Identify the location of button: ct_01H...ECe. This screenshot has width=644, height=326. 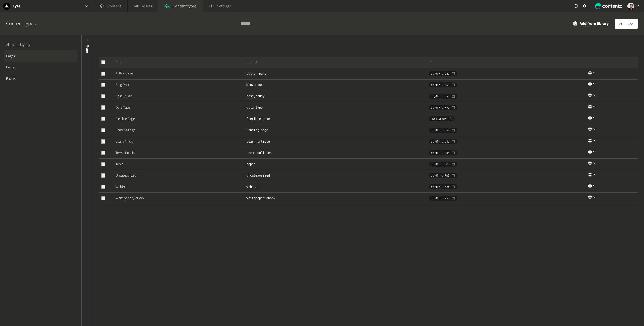
(443, 164).